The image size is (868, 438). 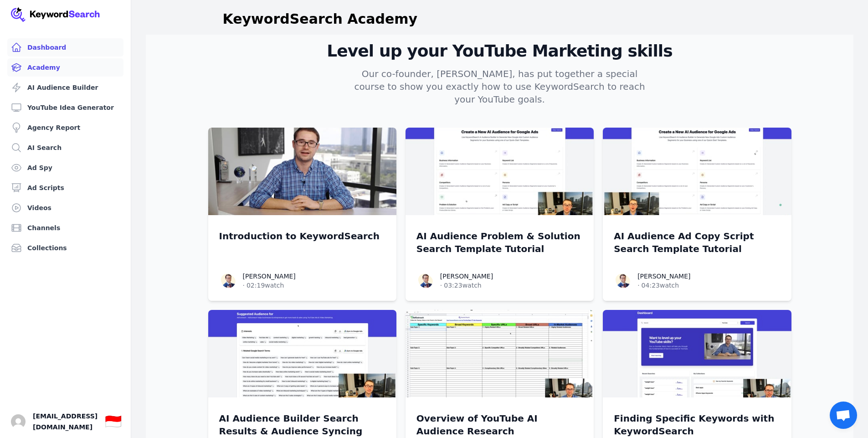 I want to click on a: Ad Scripts, so click(x=65, y=188).